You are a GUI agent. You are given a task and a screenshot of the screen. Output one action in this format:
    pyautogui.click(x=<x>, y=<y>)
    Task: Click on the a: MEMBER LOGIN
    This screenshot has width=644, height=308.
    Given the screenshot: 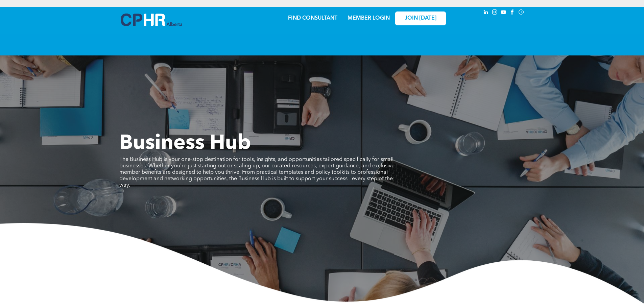 What is the action you would take?
    pyautogui.click(x=369, y=18)
    